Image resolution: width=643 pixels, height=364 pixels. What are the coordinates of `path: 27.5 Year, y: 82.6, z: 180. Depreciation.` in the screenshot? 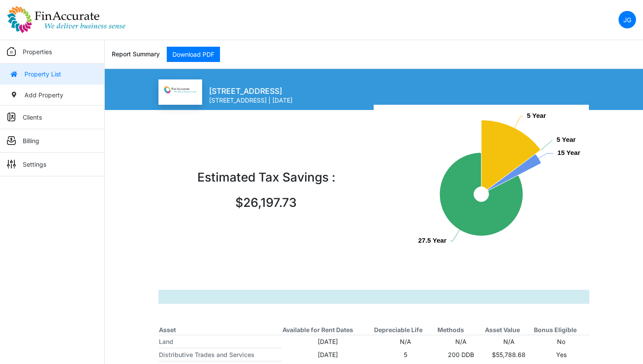 It's located at (481, 194).